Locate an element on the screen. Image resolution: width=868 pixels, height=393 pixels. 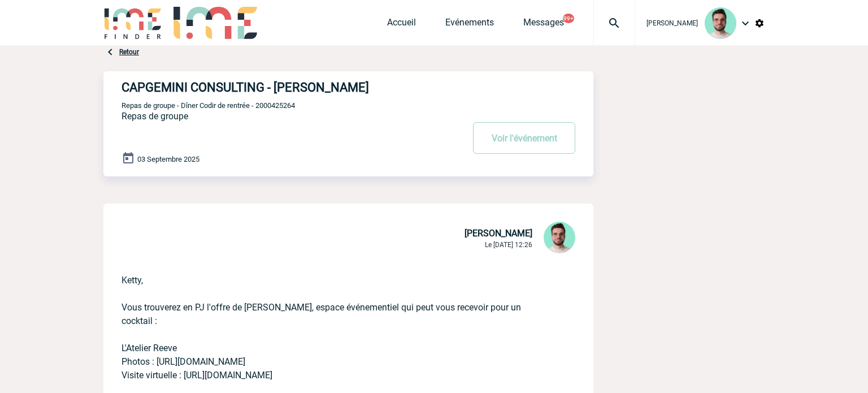
a: Messages is located at coordinates (543, 25).